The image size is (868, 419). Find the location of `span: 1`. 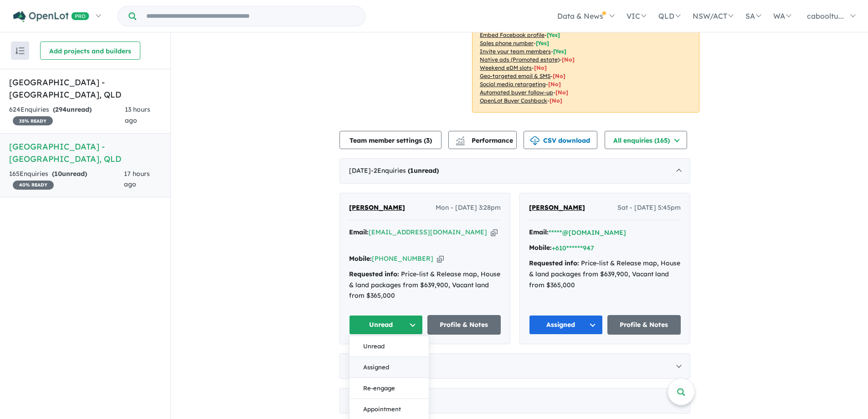

span: 1 is located at coordinates (412, 170).